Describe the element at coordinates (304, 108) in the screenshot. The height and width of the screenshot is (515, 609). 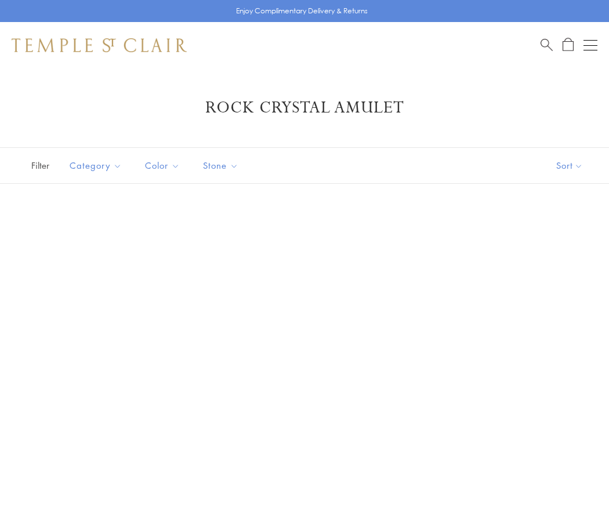
I see `h1: Rock Crystal Amulet` at that location.